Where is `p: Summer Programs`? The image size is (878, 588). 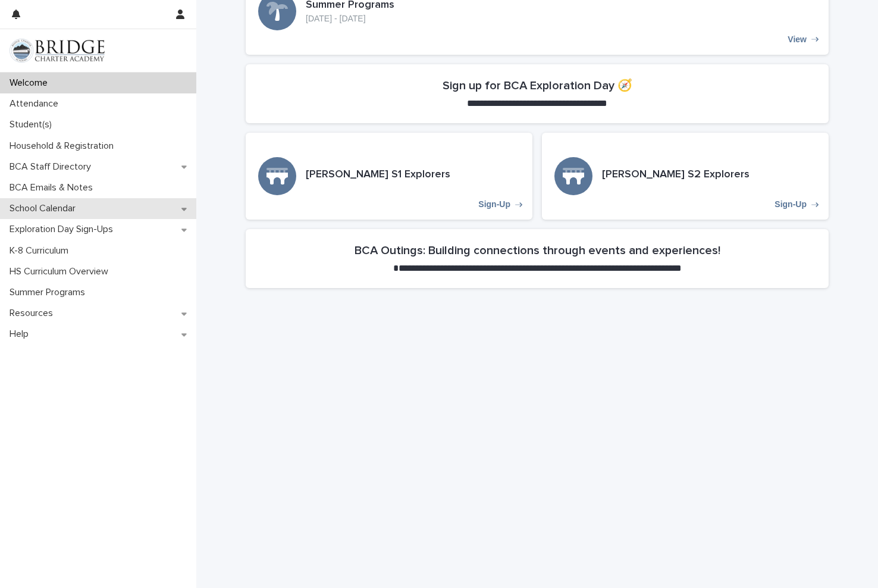
p: Summer Programs is located at coordinates (50, 292).